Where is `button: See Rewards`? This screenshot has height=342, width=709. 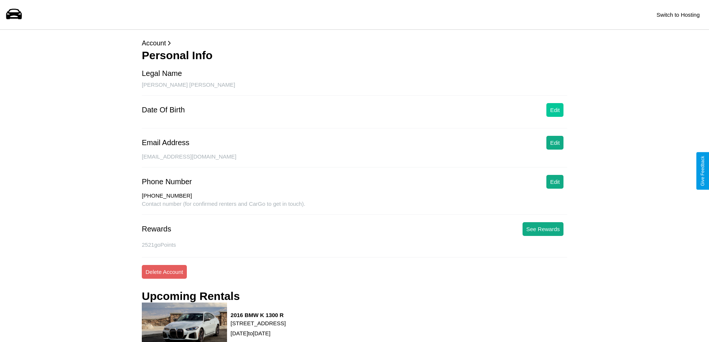 button: See Rewards is located at coordinates (543, 229).